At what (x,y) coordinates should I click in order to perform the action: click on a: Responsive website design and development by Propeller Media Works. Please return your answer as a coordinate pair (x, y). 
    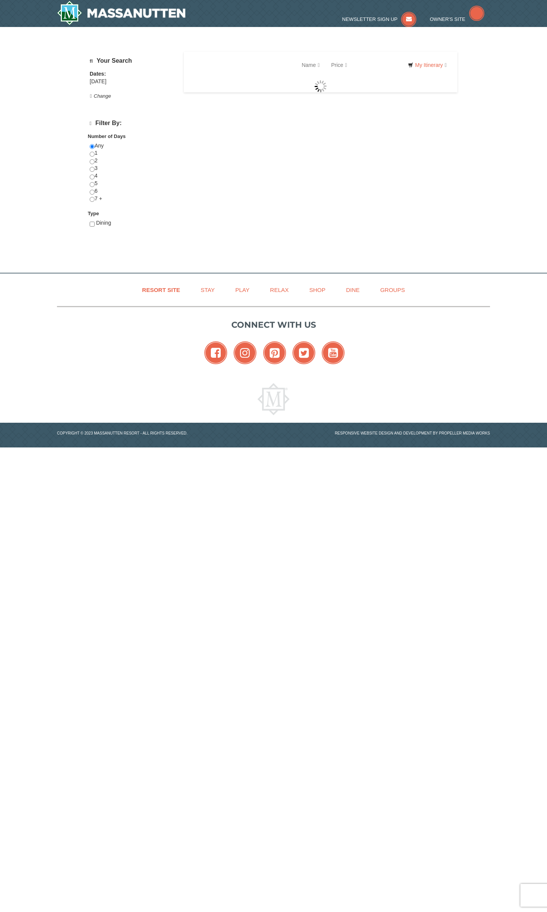
    Looking at the image, I should click on (412, 433).